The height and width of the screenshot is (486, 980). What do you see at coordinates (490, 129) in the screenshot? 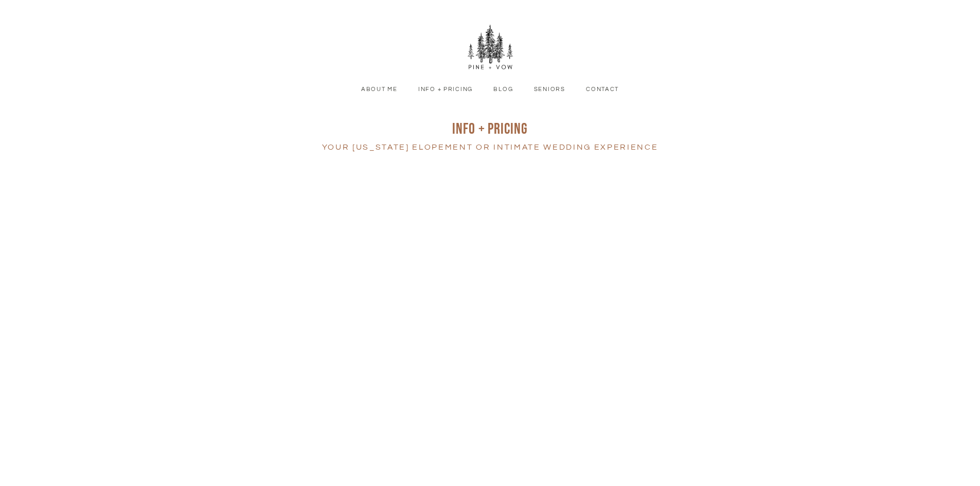
I see `span: INFO + pRICING` at bounding box center [490, 129].